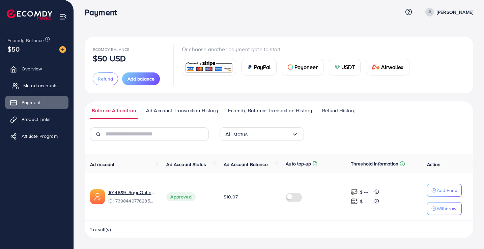  I want to click on button: Add Fund, so click(444, 190).